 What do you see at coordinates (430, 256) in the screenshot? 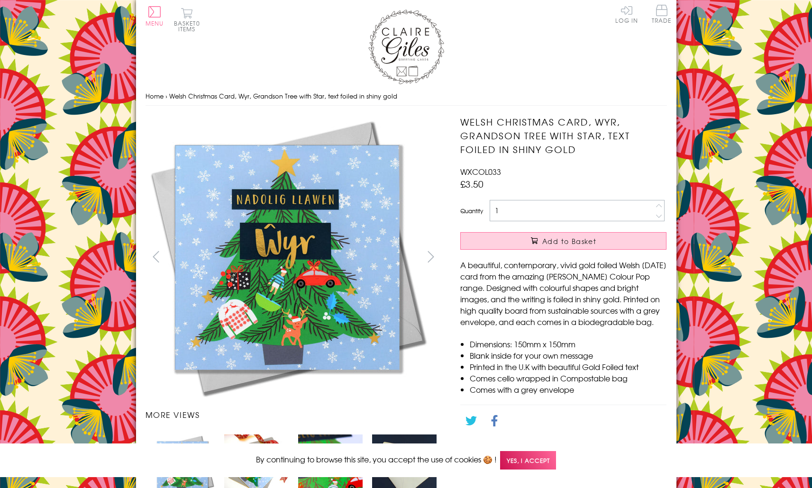
I see `button: next` at bounding box center [430, 256].